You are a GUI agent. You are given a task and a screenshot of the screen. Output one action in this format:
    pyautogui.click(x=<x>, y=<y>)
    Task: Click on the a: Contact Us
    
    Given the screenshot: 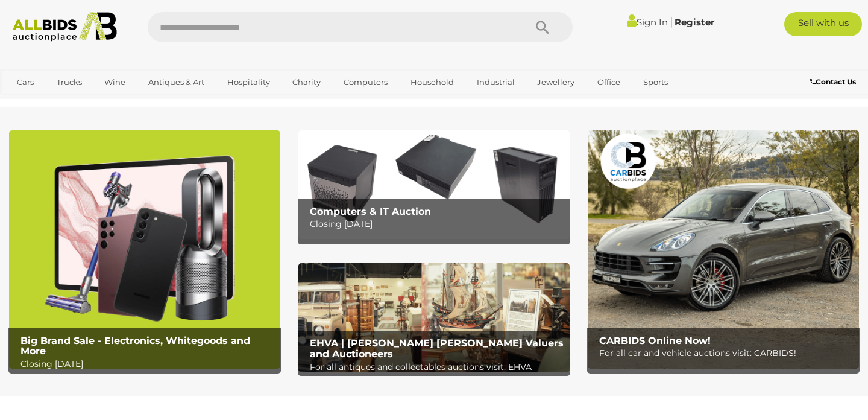 What is the action you would take?
    pyautogui.click(x=834, y=82)
    